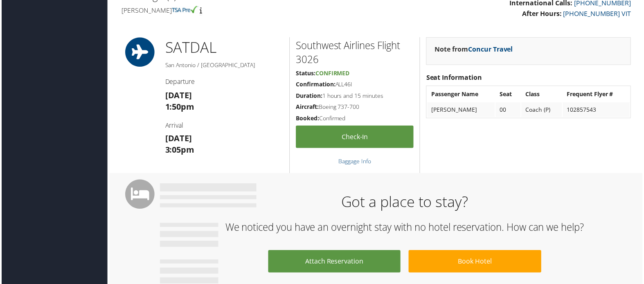 The height and width of the screenshot is (284, 644). Describe the element at coordinates (224, 48) in the screenshot. I see `h1: SAT DAL` at that location.